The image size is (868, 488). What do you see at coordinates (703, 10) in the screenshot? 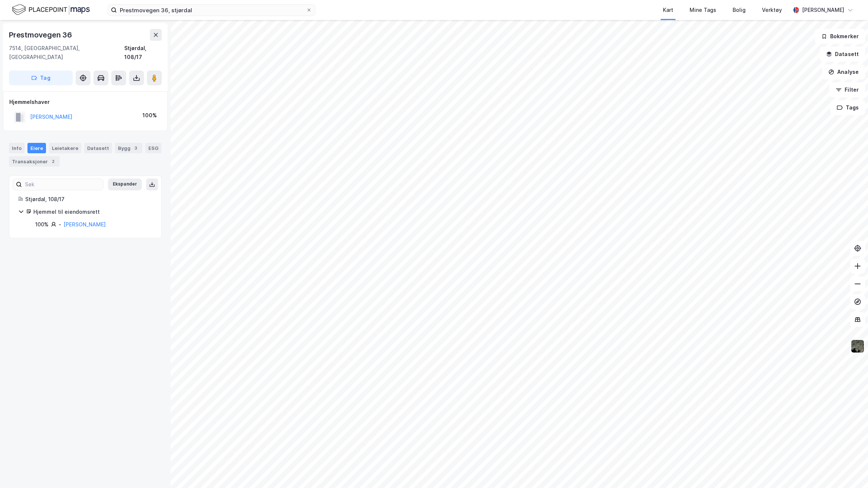
I see `div: Mine Tags` at bounding box center [703, 10].